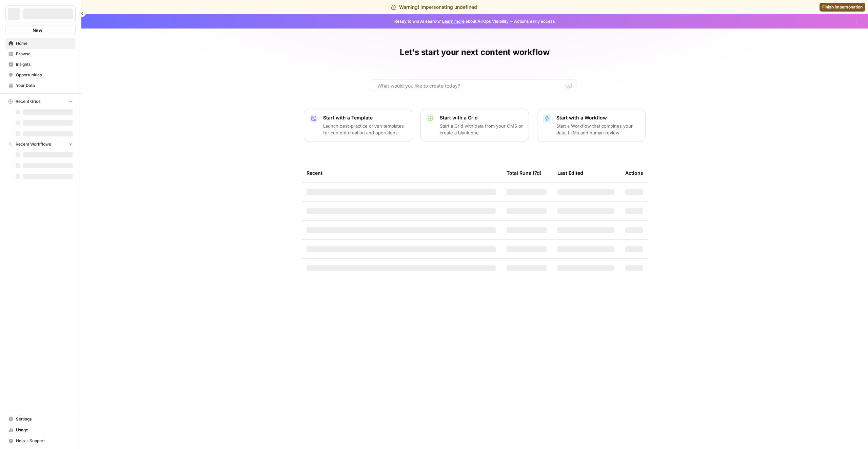  Describe the element at coordinates (44, 85) in the screenshot. I see `span: Your Data` at that location.